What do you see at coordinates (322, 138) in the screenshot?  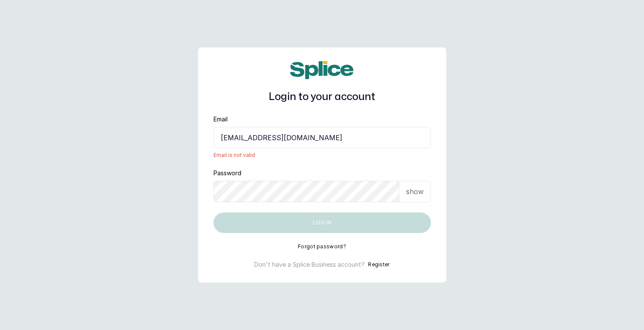 I see `input: email@acme.com` at bounding box center [322, 138].